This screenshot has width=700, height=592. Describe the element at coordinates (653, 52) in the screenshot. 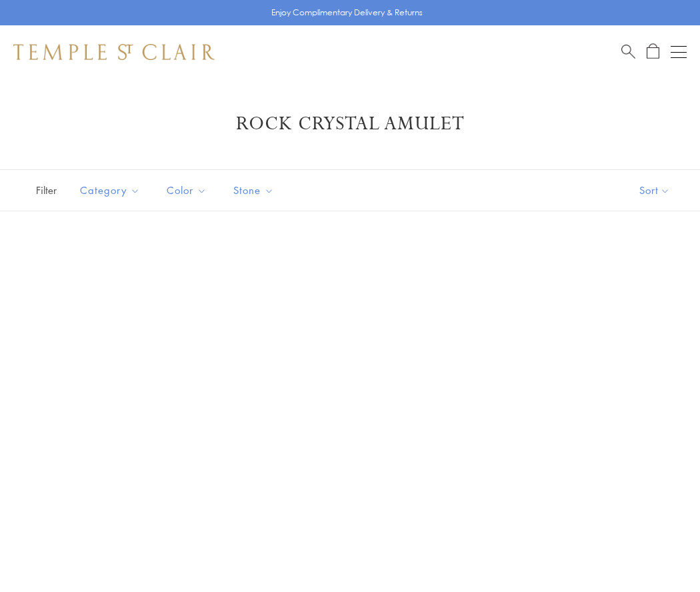

I see `a: Open Shopping Bag` at that location.